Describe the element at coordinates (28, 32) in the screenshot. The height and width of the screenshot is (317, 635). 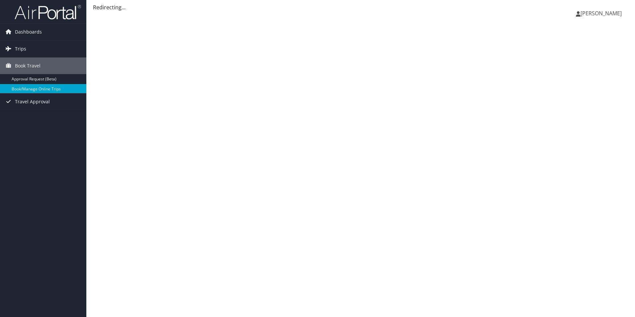
I see `span: Dashboards` at that location.